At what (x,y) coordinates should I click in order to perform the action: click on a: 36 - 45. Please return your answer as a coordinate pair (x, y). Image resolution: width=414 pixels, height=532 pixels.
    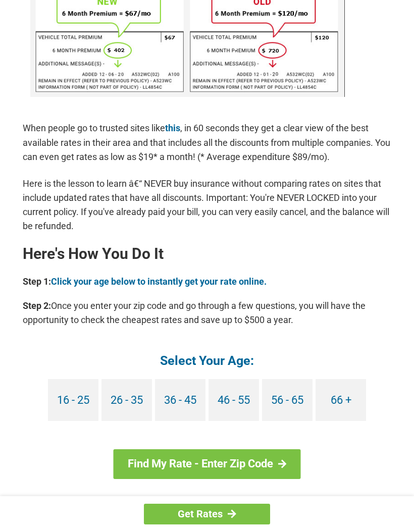
    Looking at the image, I should click on (180, 399).